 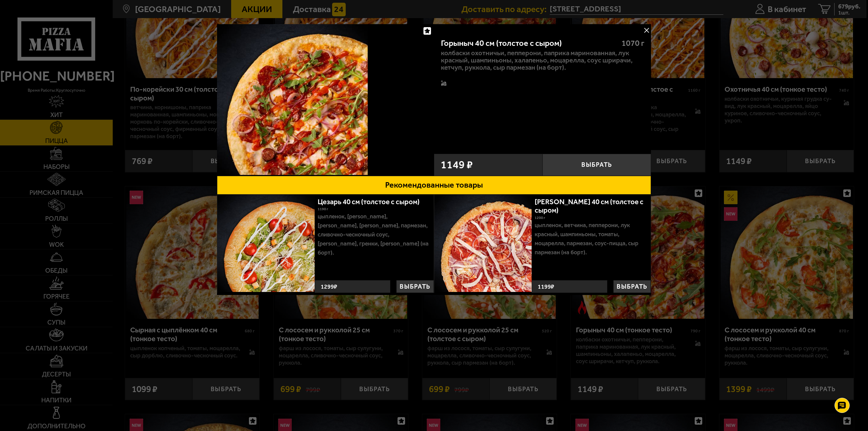 I want to click on strong: 1299 ₽, so click(x=329, y=287).